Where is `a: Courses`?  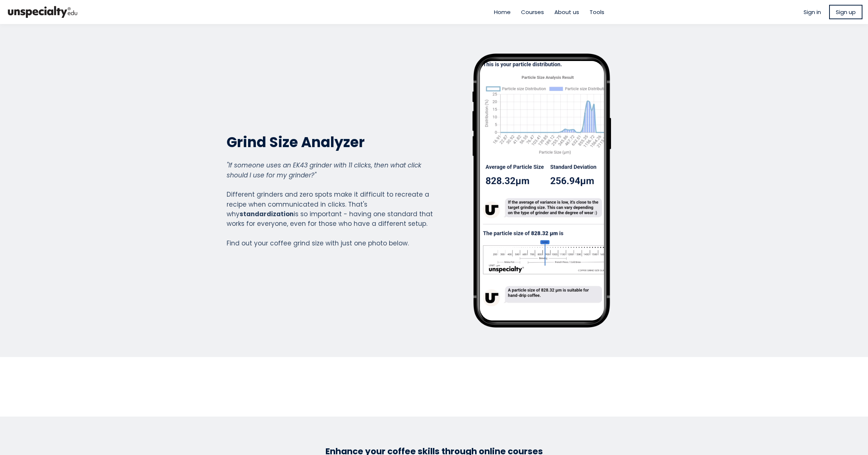
a: Courses is located at coordinates (532, 12).